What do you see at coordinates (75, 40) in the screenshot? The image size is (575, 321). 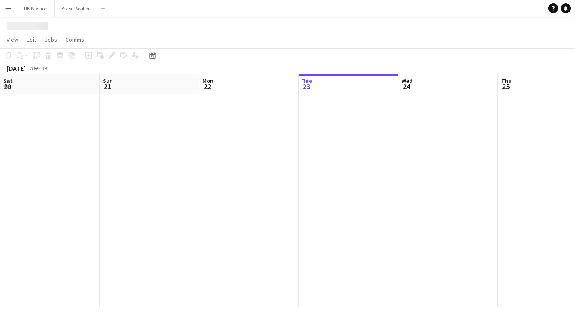 I see `span: Comms` at bounding box center [75, 40].